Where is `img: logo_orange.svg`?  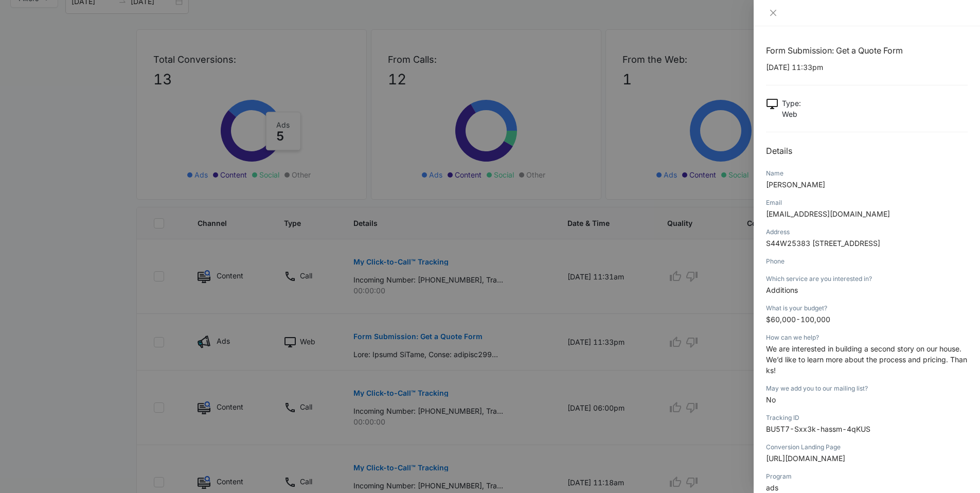
img: logo_orange.svg is located at coordinates (21, 21).